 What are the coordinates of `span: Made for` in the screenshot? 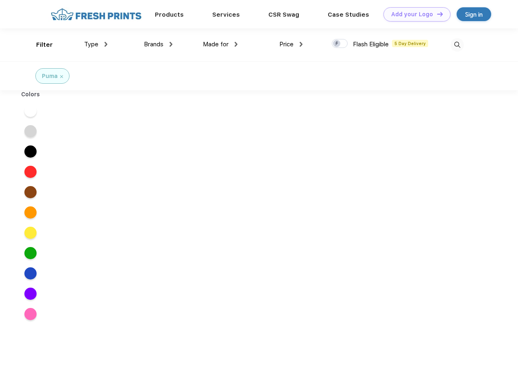 It's located at (215, 44).